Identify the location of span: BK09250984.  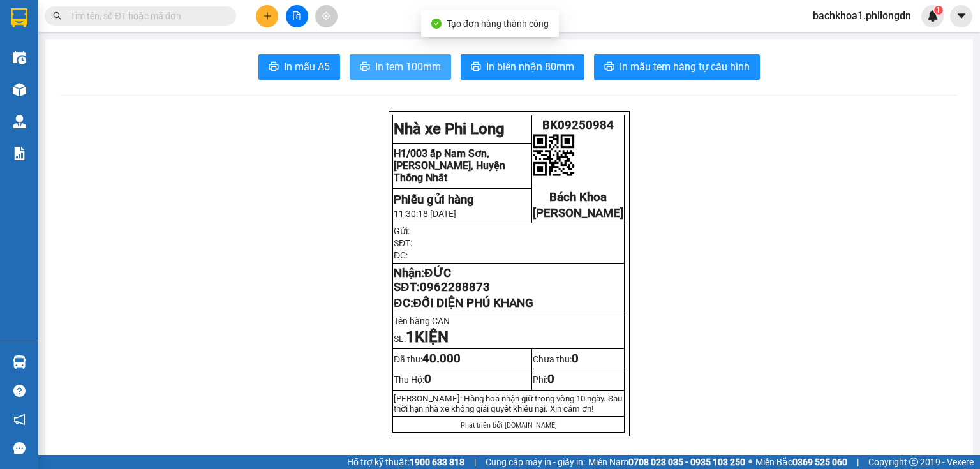
(578, 125).